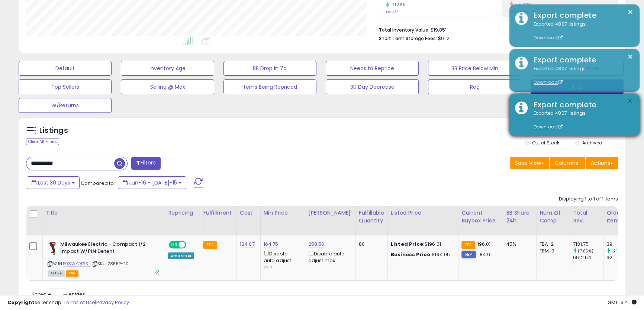 The height and width of the screenshot is (310, 644). I want to click on button: Needs to Reprice, so click(372, 69).